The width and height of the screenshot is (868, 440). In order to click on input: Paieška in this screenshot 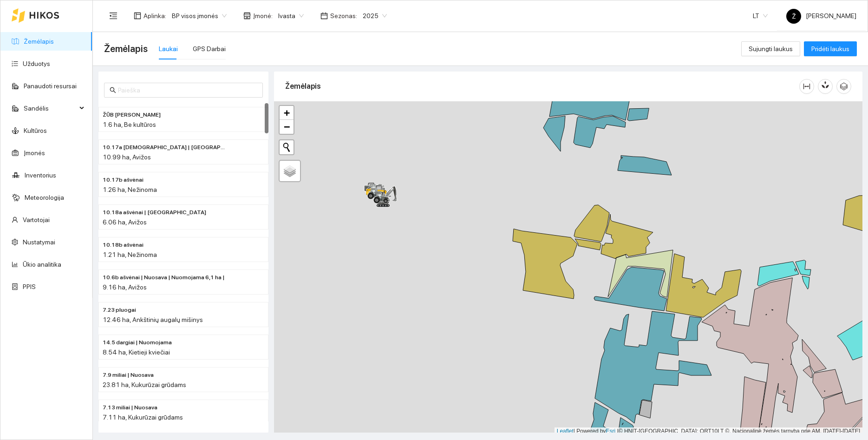, I will do `click(188, 90)`.